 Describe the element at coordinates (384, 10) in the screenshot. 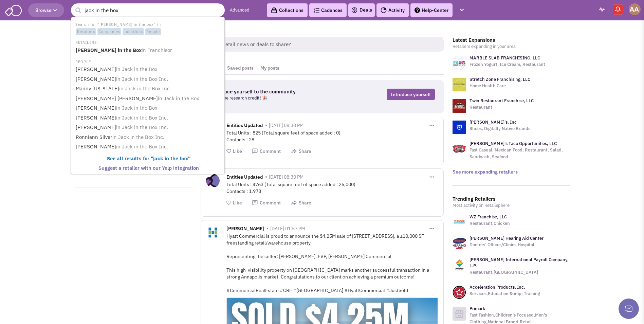

I see `img: Activity.png` at that location.